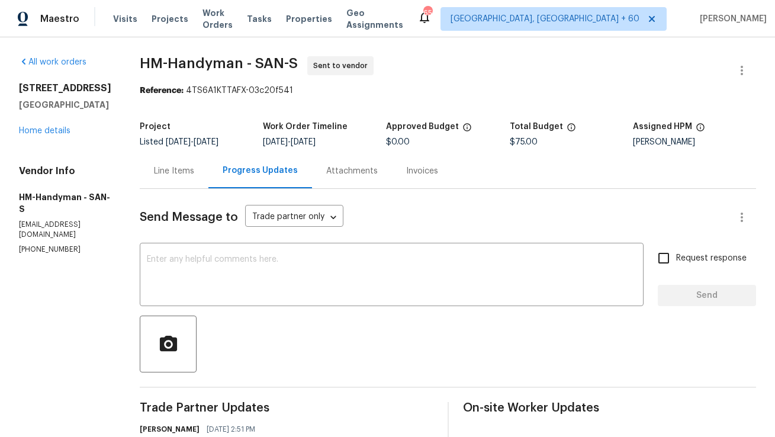  I want to click on h5: Work Order Timeline, so click(305, 127).